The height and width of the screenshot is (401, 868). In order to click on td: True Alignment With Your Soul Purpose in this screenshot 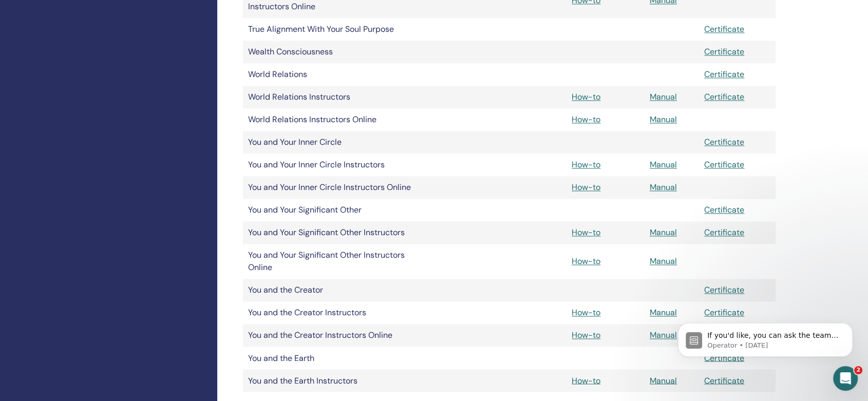, I will do `click(335, 29)`.